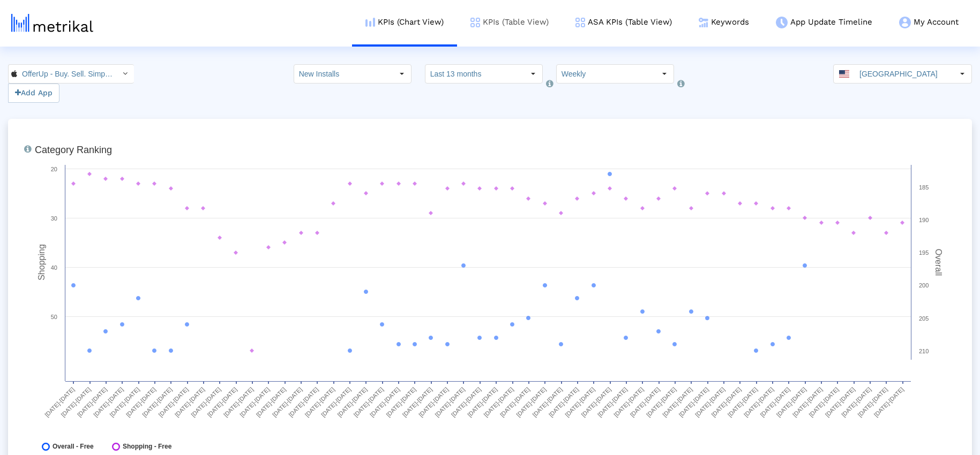 This screenshot has height=455, width=980. What do you see at coordinates (704, 22) in the screenshot?
I see `img: keywords.png` at bounding box center [704, 22].